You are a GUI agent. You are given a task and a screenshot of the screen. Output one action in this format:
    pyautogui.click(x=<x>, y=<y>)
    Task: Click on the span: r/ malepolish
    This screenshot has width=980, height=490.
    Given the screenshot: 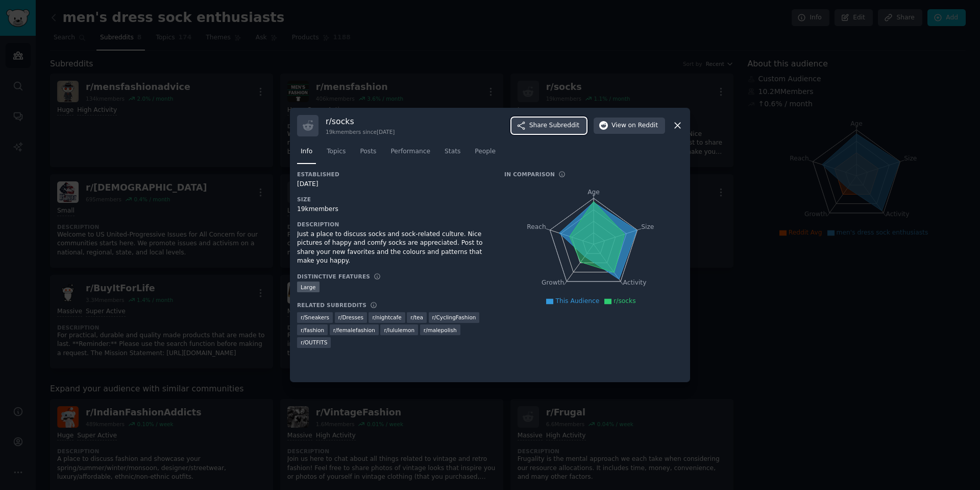 What is the action you would take?
    pyautogui.click(x=440, y=330)
    